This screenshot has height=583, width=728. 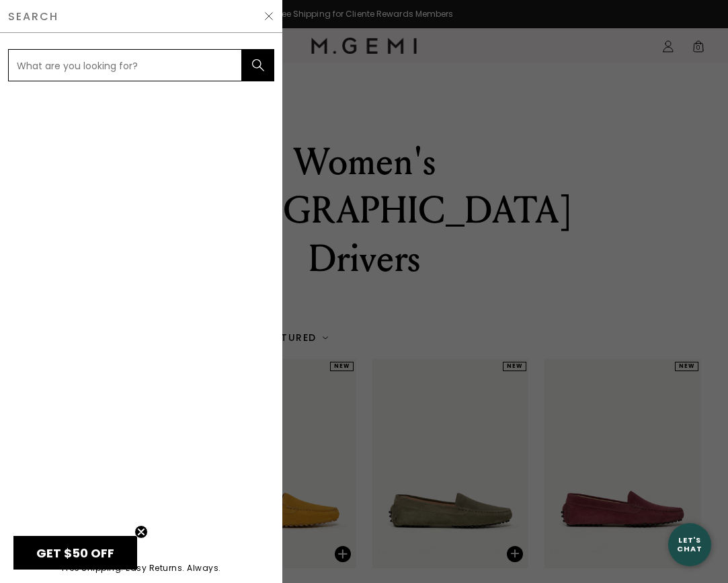 What do you see at coordinates (690, 544) in the screenshot?
I see `div: Let's Chat` at bounding box center [690, 544].